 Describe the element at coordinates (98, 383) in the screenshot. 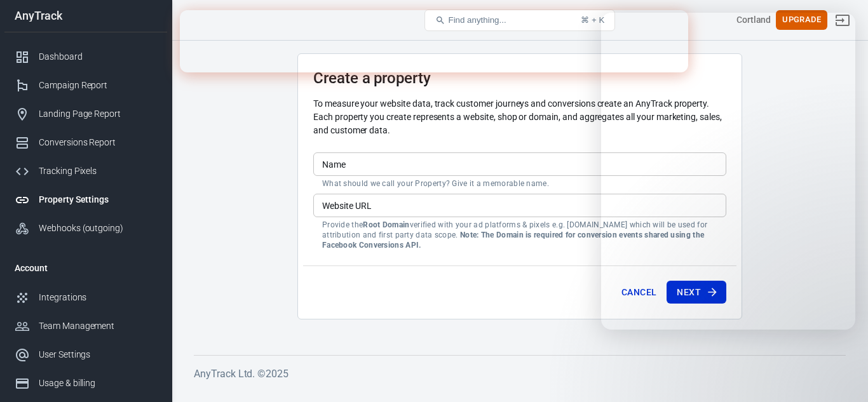

I see `div: Usage & billing` at that location.